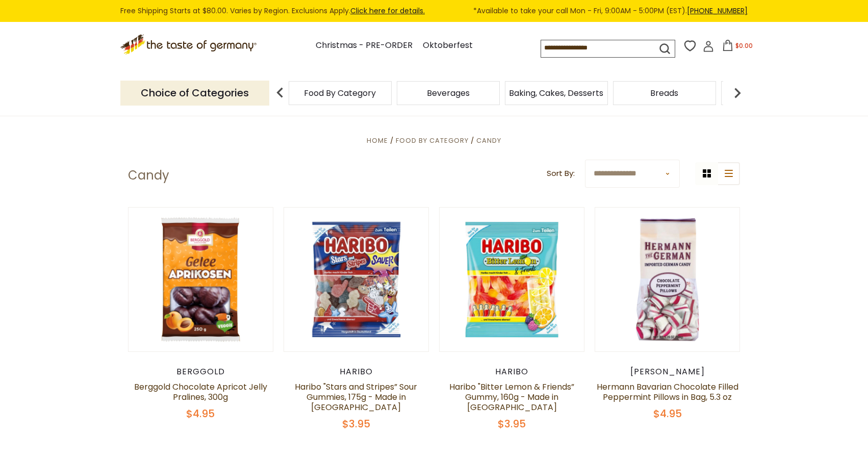  Describe the element at coordinates (667, 391) in the screenshot. I see `a: Hermann Bavarian Chocolate Filled Peppermint Pillows in Bag, 5.3 oz` at that location.